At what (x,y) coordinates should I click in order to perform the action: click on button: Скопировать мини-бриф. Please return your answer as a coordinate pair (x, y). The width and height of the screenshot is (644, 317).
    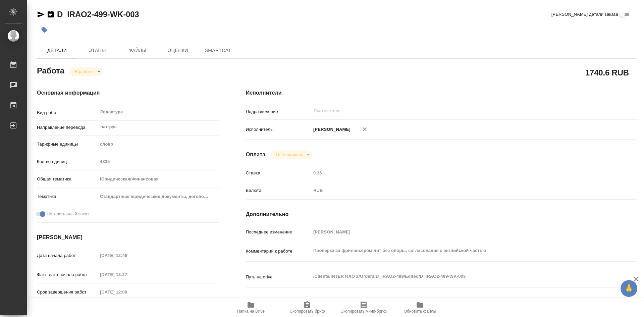
    Looking at the image, I should click on (363, 308).